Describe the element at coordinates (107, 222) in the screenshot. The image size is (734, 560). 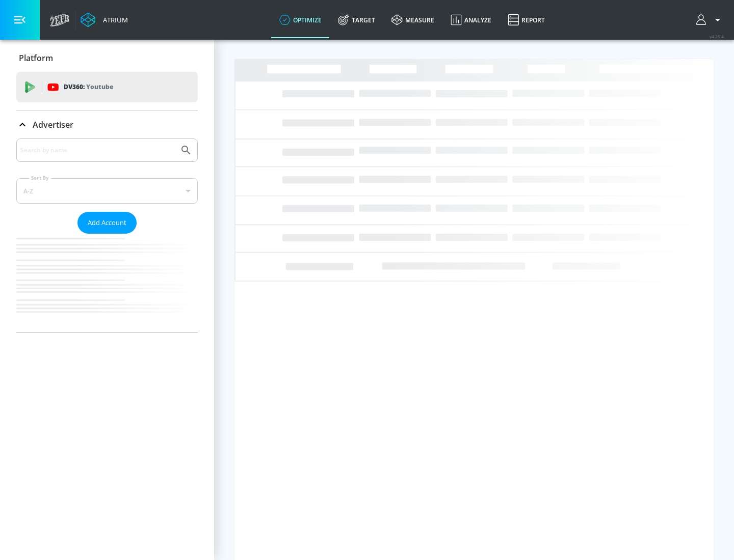
I see `button: Add Account` at that location.